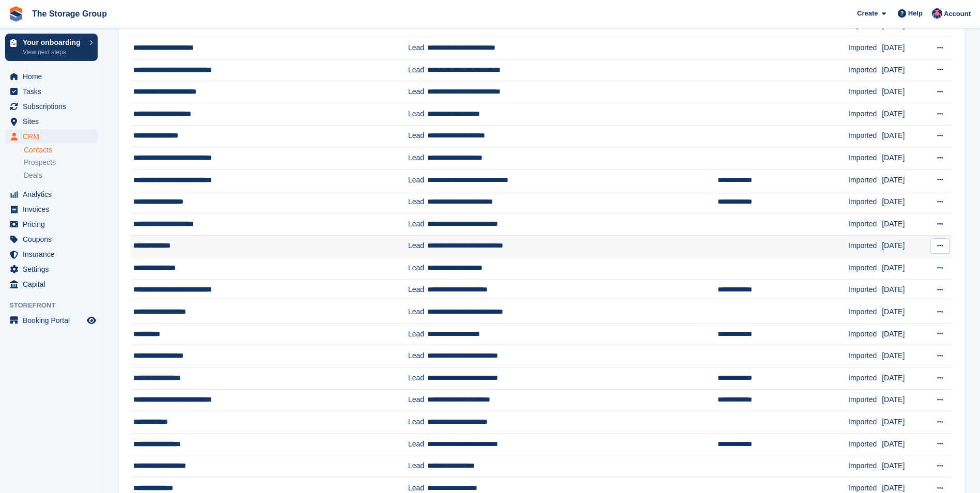 The image size is (980, 493). Describe the element at coordinates (33, 175) in the screenshot. I see `span: Deals` at that location.